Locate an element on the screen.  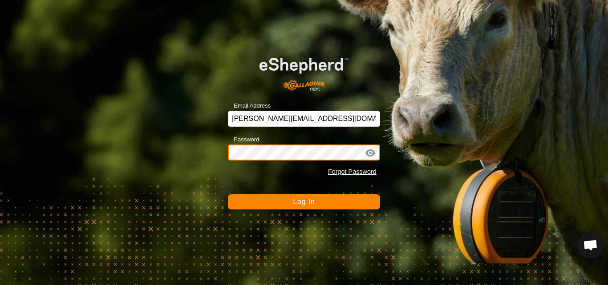
span: Log In is located at coordinates (304, 202).